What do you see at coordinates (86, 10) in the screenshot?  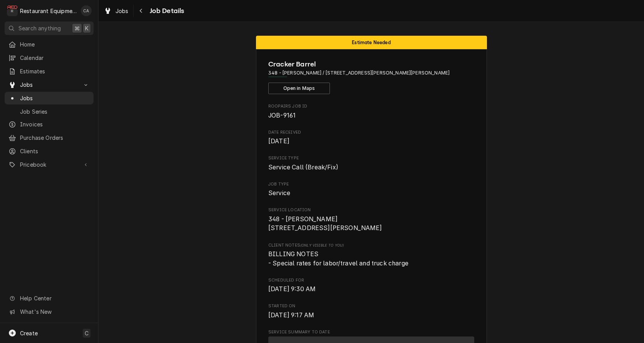 I see `div: Chrissy Adams's Avatar` at bounding box center [86, 10].